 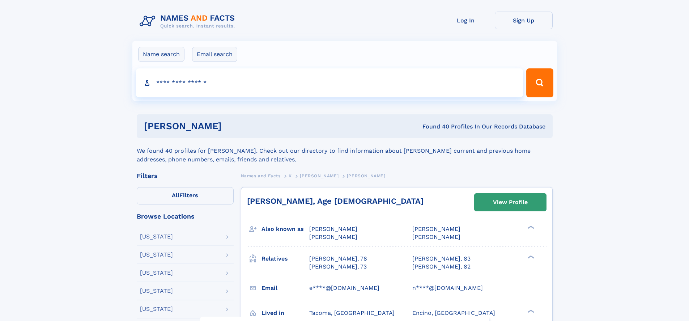 I want to click on label: Filters, so click(x=185, y=196).